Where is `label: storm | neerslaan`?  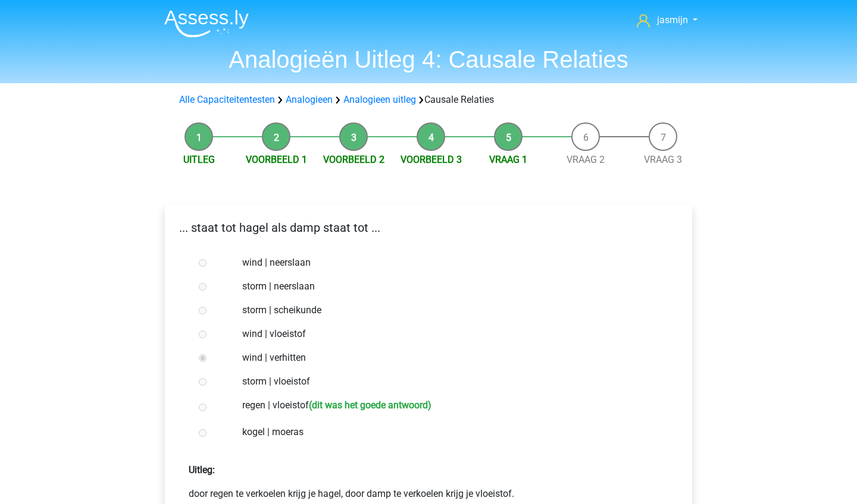
label: storm | neerslaan is located at coordinates (448, 286).